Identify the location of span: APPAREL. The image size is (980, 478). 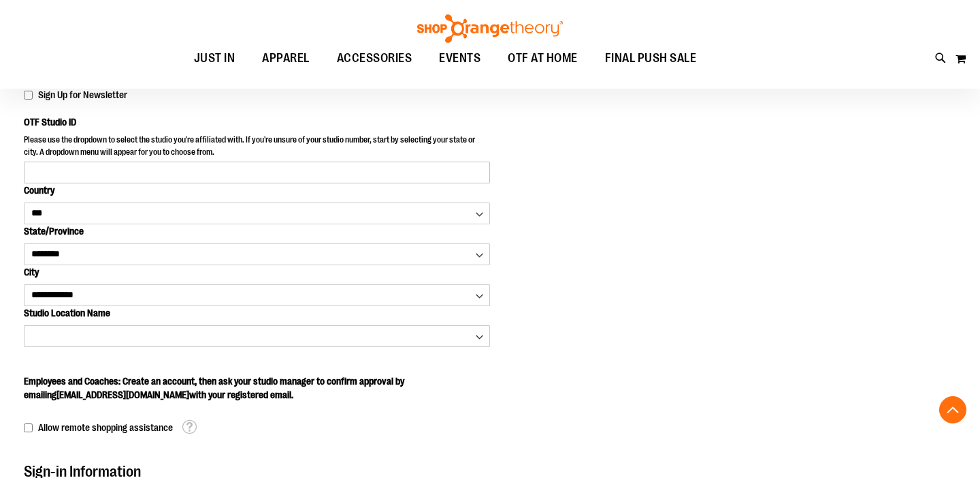
(286, 58).